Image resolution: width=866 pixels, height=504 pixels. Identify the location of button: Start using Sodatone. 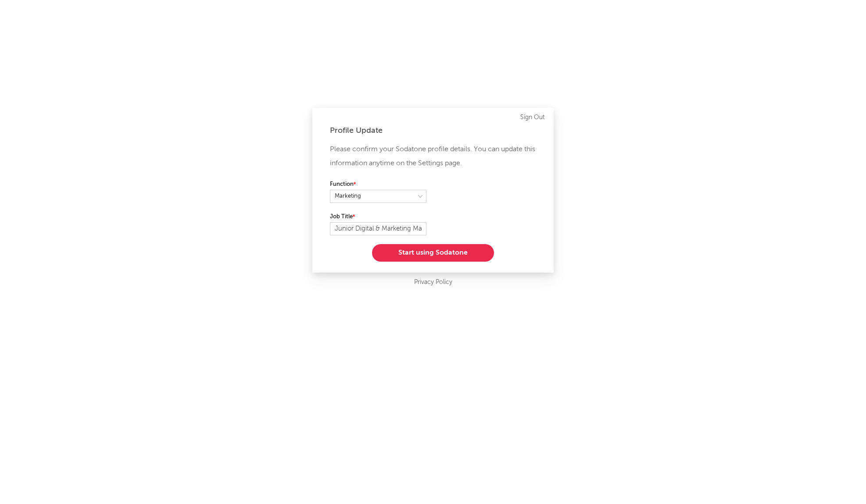
(433, 253).